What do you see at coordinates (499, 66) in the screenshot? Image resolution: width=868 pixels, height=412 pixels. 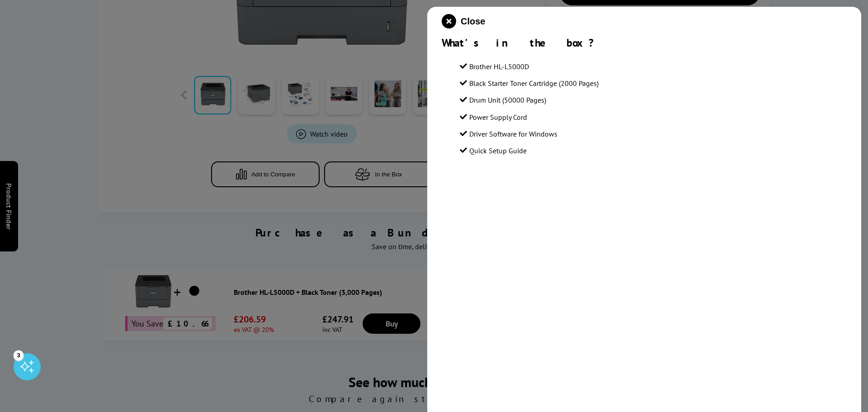 I see `span: Brother HL-L5000D` at bounding box center [499, 66].